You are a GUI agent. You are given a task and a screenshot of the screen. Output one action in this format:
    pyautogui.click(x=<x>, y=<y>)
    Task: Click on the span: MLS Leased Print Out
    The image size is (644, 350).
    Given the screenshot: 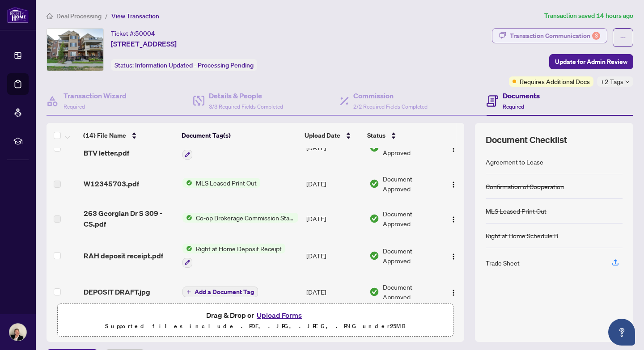 What is the action you would take?
    pyautogui.click(x=226, y=183)
    